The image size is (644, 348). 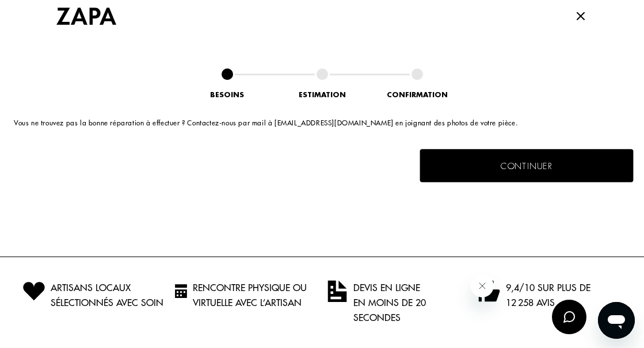 What do you see at coordinates (228, 95) in the screenshot?
I see `div: Besoins` at bounding box center [228, 95].